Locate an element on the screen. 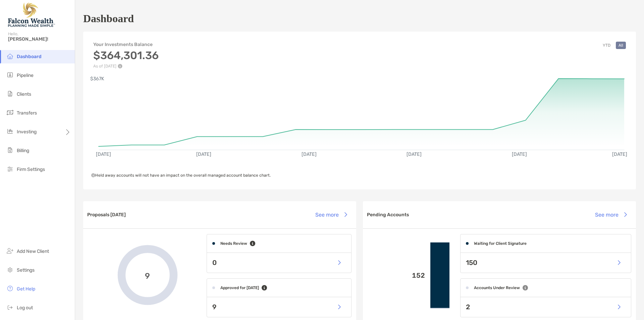 This screenshot has width=644, height=320. img: dashboard icon is located at coordinates (10, 56).